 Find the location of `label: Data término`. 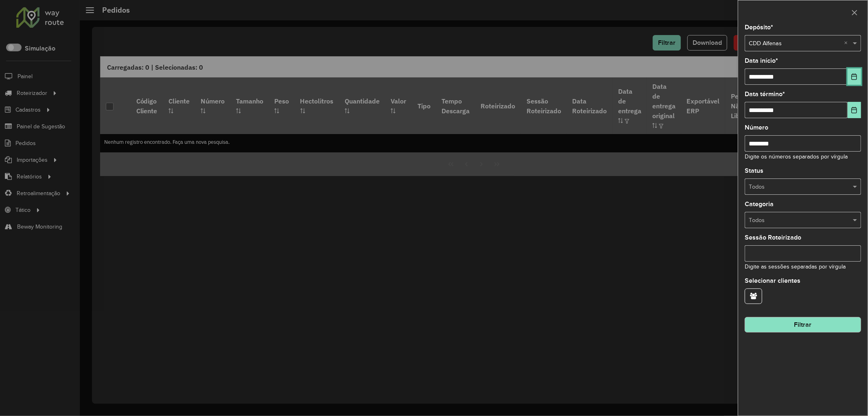

label: Data término is located at coordinates (765, 94).